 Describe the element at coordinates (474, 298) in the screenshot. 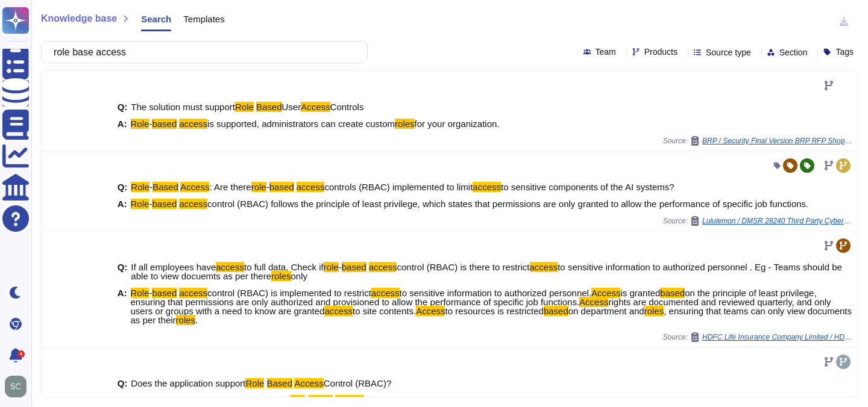

I see `span: on the principle of least privilege, ensuring that permissions are only authorized and provisione...` at that location.